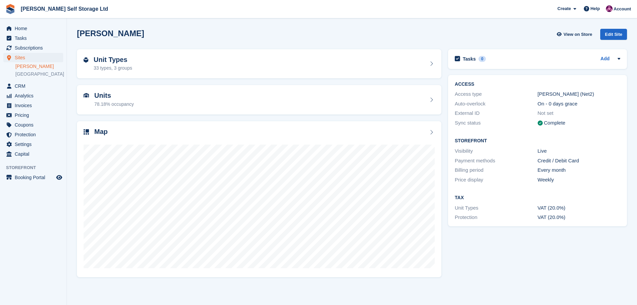 The image size is (637, 305). What do you see at coordinates (86, 132) in the screenshot?
I see `img: map-icn-33ee37083ee616e46c38cad1a60f524a97daa1e2b2c8c0bc3eb3415660979fc1.svg` at bounding box center [86, 132].